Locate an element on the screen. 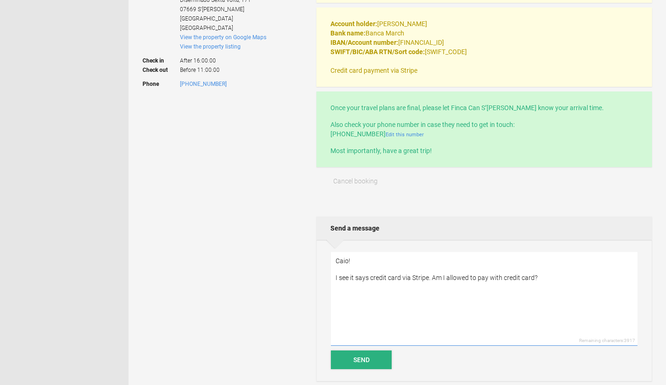 Image resolution: width=666 pixels, height=385 pixels. button: Send is located at coordinates (361, 360).